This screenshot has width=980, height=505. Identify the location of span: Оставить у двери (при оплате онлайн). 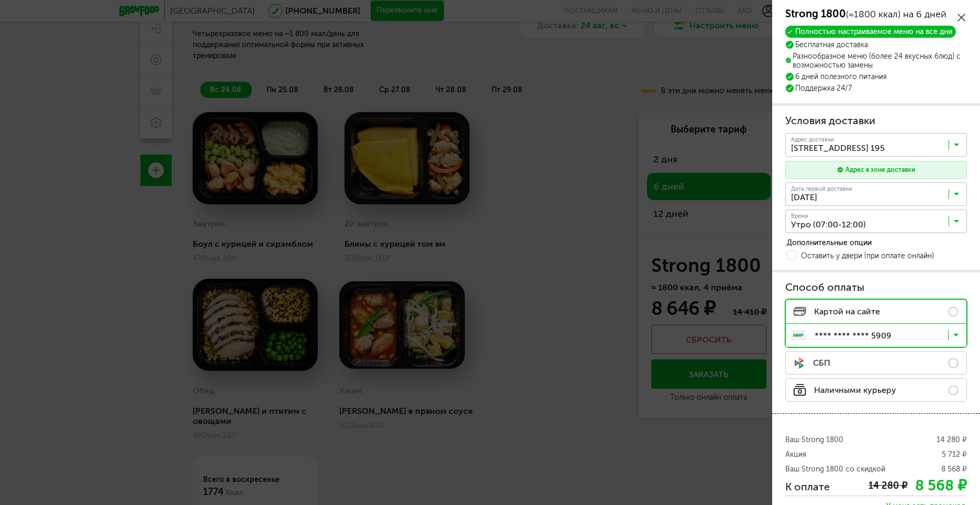
(867, 256).